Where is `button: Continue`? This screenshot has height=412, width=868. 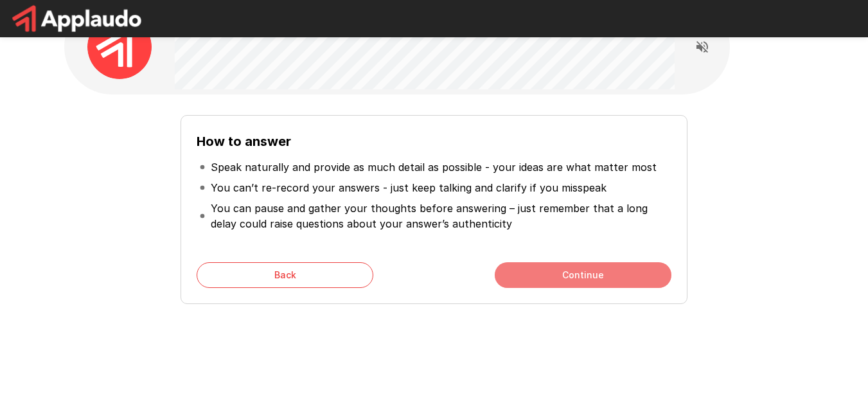 button: Continue is located at coordinates (583, 275).